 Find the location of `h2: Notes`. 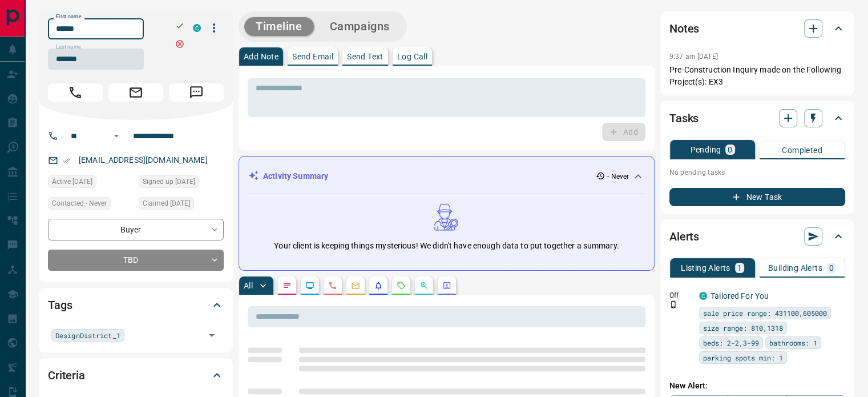

h2: Notes is located at coordinates (684, 29).